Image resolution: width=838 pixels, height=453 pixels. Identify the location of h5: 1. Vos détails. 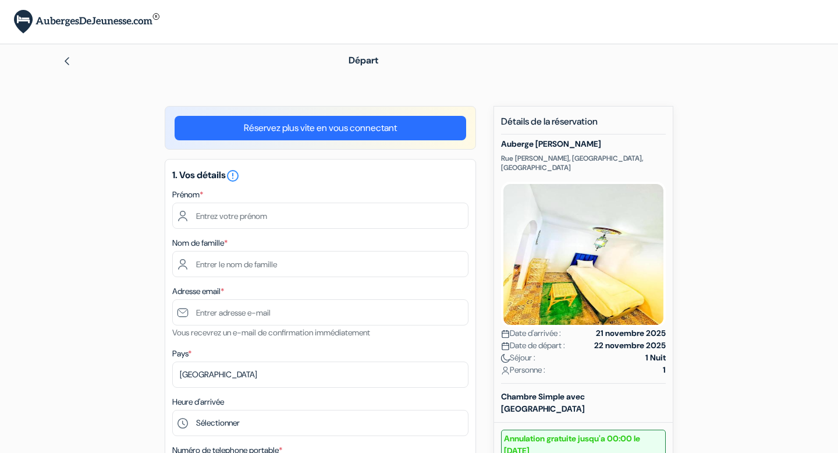
(320, 176).